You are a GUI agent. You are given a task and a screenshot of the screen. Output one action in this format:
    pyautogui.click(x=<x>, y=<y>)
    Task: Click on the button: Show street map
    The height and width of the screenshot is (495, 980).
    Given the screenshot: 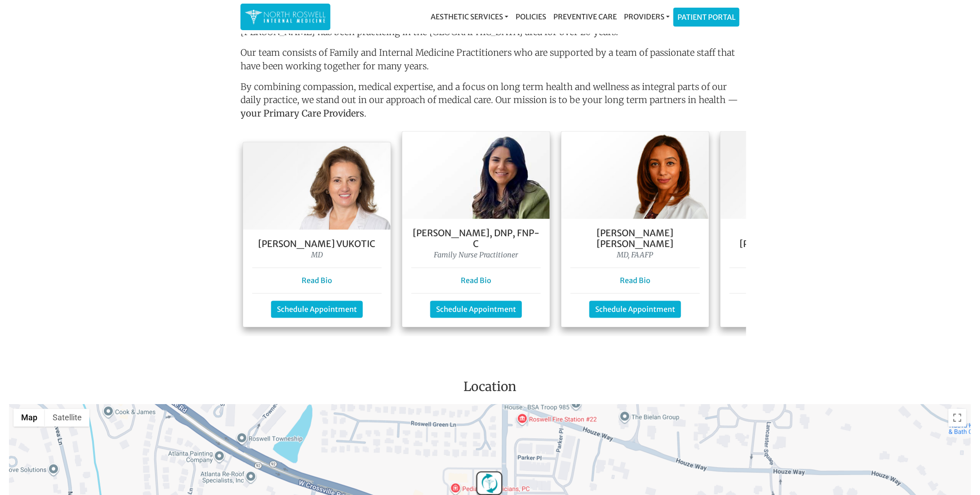 What is the action you would take?
    pyautogui.click(x=29, y=418)
    